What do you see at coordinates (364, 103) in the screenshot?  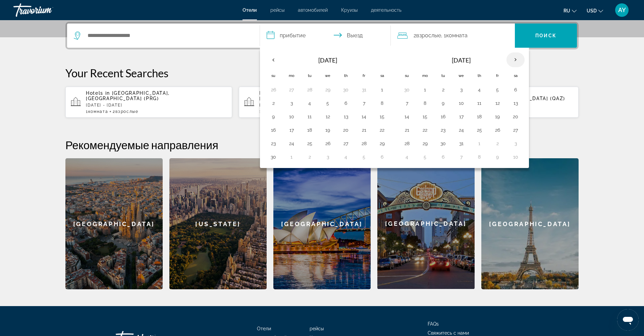 I see `button: Day 7` at bounding box center [364, 103].